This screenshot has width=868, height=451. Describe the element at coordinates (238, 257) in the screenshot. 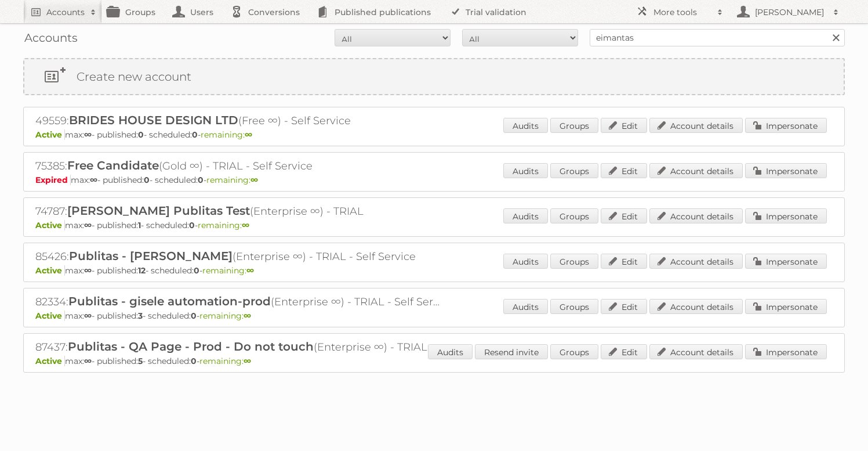

I see `h2: 85426: (Enterprise ∞) - TRIAL - Self Service` at that location.